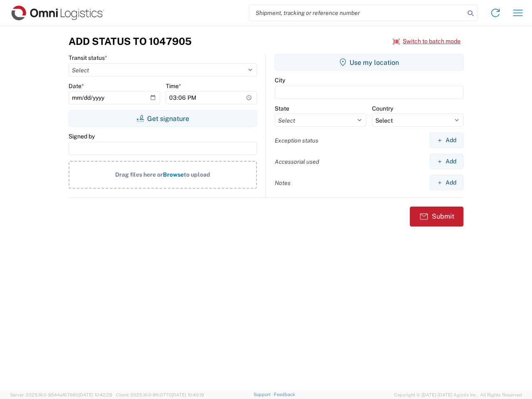 This screenshot has height=399, width=532. What do you see at coordinates (197, 175) in the screenshot?
I see `span: to upload` at bounding box center [197, 175].